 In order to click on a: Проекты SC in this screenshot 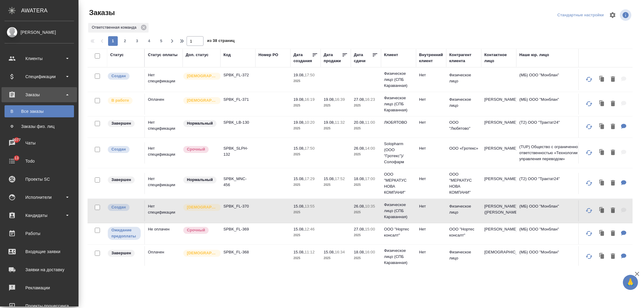, I will do `click(39, 179)`.